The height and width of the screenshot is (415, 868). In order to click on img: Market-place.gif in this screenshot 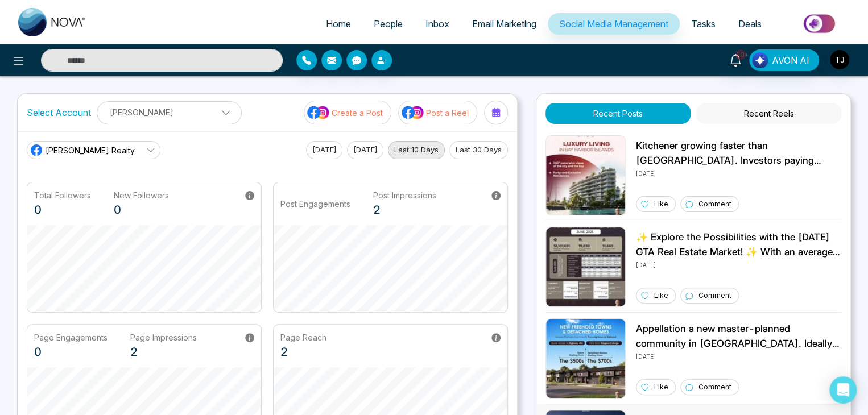, I will do `click(820, 23)`.